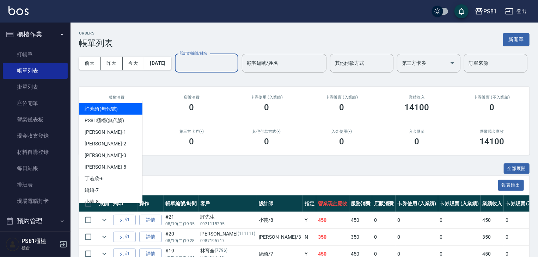  I want to click on span: 丁若欣 -6, so click(94, 179).